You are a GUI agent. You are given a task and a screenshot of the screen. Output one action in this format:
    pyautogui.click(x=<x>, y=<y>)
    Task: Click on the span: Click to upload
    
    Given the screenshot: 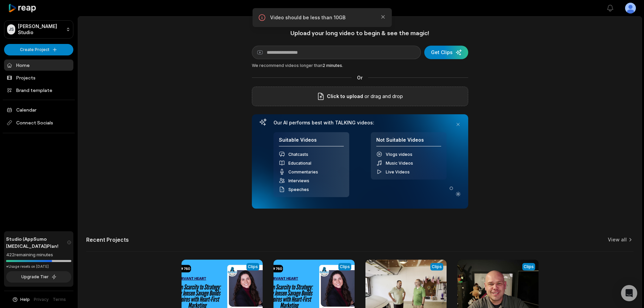 What is the action you would take?
    pyautogui.click(x=345, y=96)
    